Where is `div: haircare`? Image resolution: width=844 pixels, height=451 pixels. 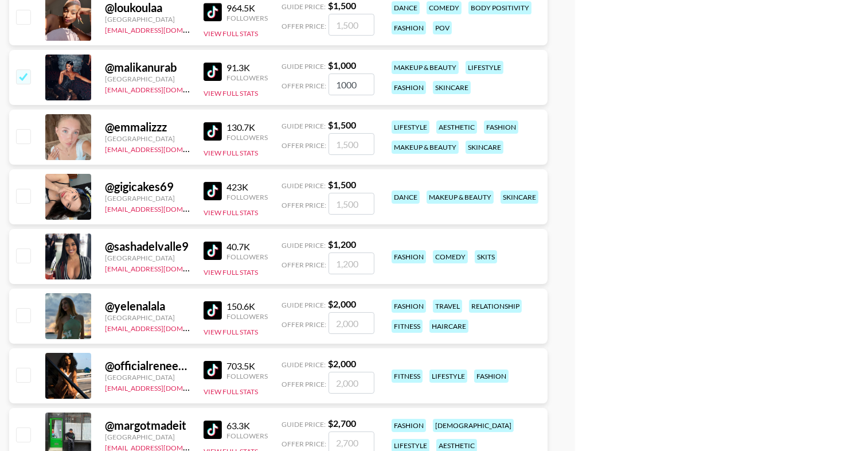
div: haircare is located at coordinates (449, 326).